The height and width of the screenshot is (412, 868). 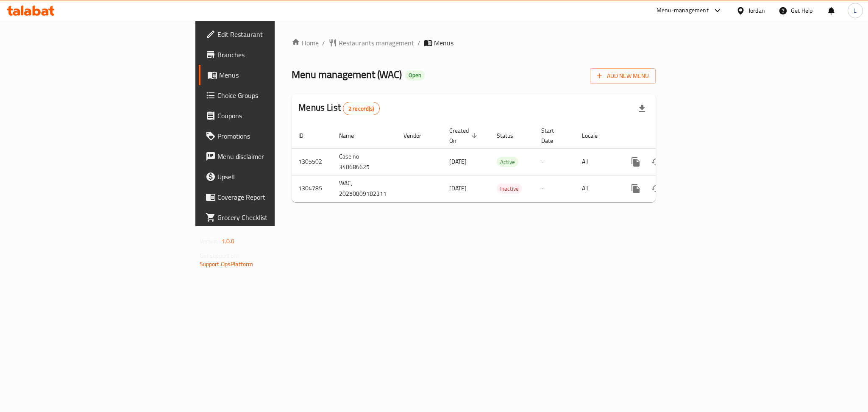 What do you see at coordinates (270, 55) in the screenshot?
I see `a: Branches` at bounding box center [270, 55].